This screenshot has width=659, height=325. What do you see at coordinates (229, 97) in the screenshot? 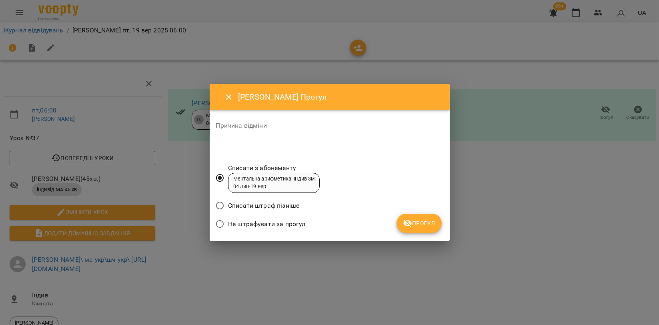
I see `button: Close` at bounding box center [229, 97].